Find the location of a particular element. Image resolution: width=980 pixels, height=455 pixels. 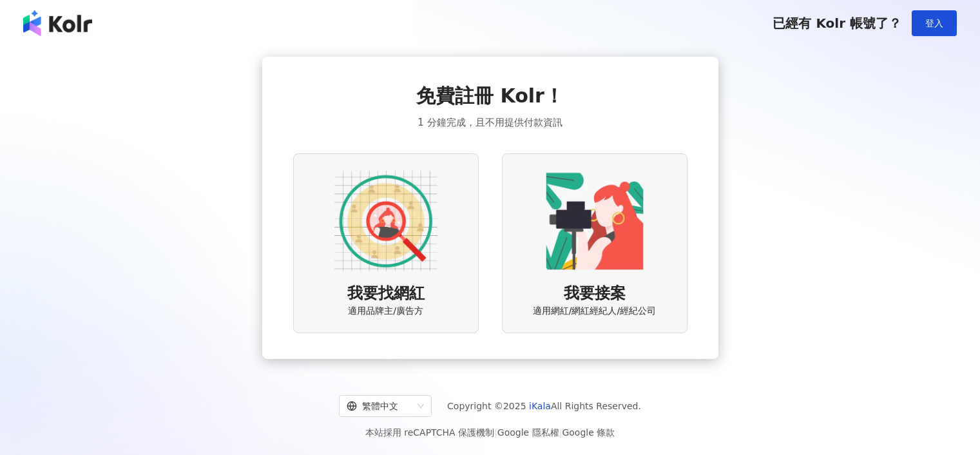

span: 免費註冊 Kolr！ is located at coordinates (489, 96).